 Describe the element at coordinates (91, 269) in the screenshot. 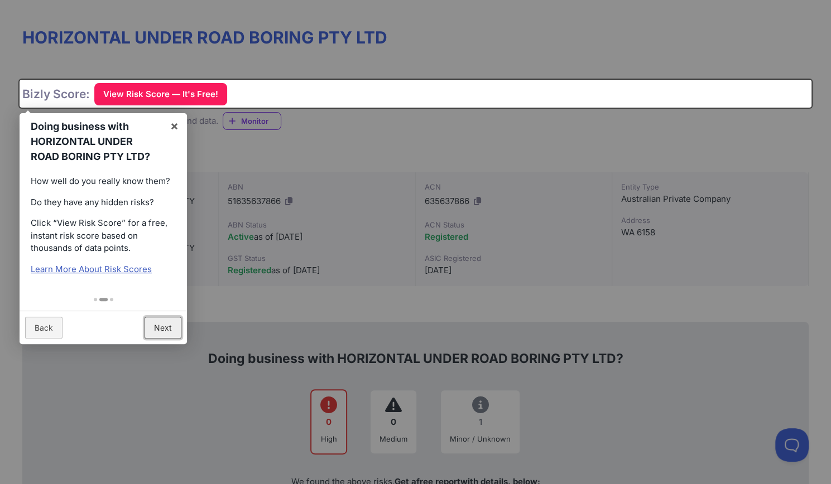

I see `a: Learn More About Risk Scores` at that location.